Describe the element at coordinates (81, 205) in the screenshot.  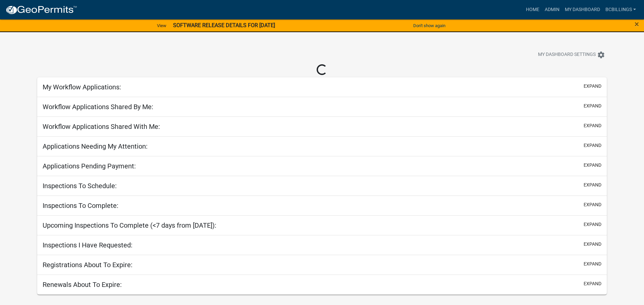
I see `h5: Inspections To Complete:` at that location.